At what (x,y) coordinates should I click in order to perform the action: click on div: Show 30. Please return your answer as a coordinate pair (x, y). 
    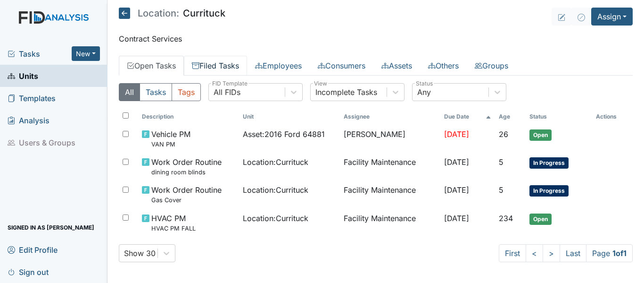
    Looking at the image, I should click on (139, 253).